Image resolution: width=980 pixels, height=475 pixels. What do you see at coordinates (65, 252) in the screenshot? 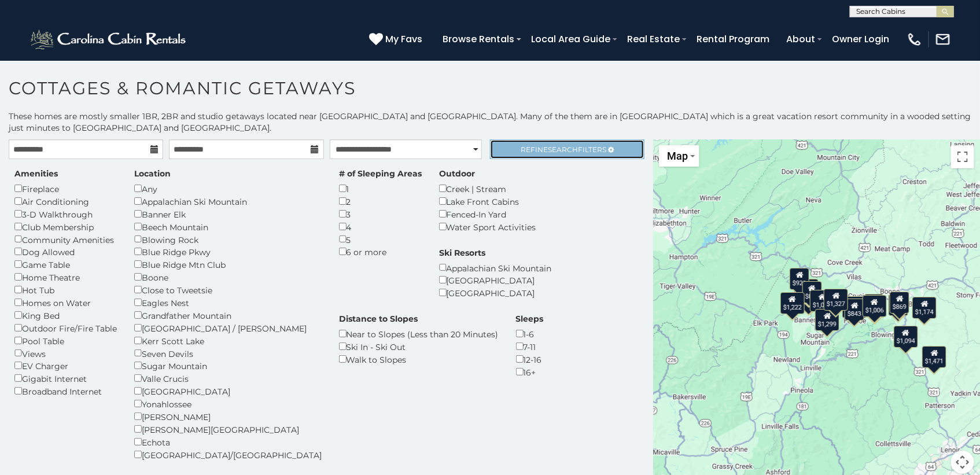
I see `div: Dog Allowed` at bounding box center [65, 252].